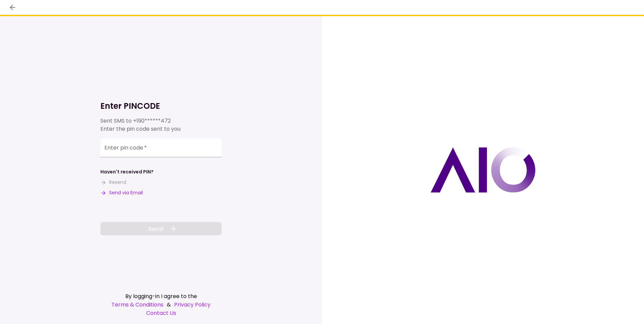  What do you see at coordinates (161, 312) in the screenshot?
I see `a: Contact Us` at bounding box center [161, 312].